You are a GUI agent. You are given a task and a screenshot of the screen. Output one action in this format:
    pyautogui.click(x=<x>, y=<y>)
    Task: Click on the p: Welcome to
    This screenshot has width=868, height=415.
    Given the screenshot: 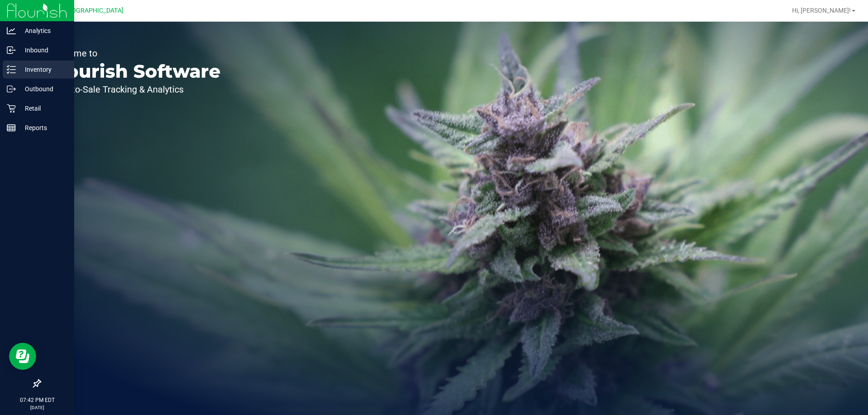 What is the action you would take?
    pyautogui.click(x=135, y=53)
    